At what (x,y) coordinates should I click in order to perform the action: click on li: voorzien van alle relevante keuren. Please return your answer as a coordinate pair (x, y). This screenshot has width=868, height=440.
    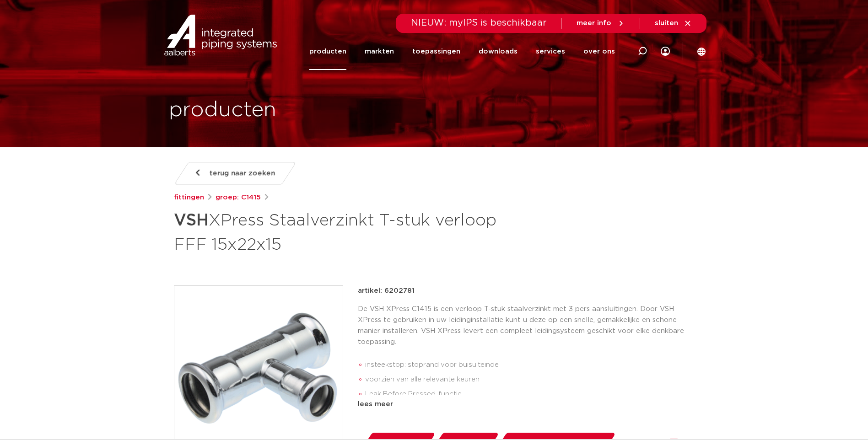
    Looking at the image, I should click on (530, 380).